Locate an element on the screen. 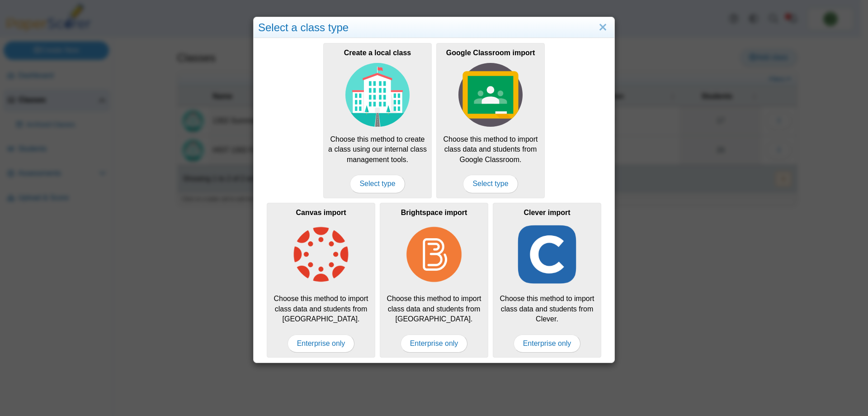 This screenshot has height=416, width=868. div: Select a class type is located at coordinates (434, 28).